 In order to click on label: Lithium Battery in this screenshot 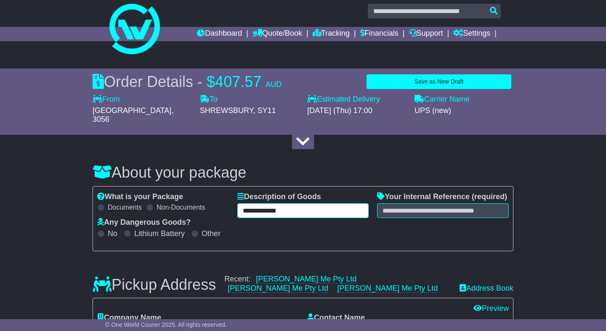, I will do `click(159, 234)`.